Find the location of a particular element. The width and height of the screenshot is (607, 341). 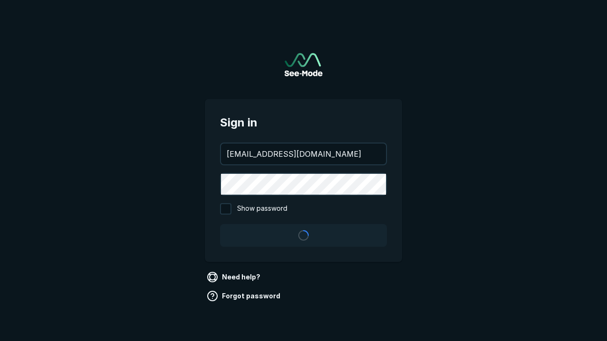

input: your@email.com is located at coordinates (303, 154).